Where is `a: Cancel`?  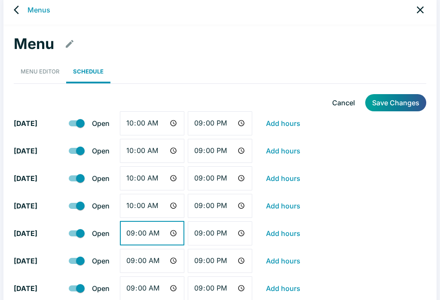
a: Cancel is located at coordinates (343, 103).